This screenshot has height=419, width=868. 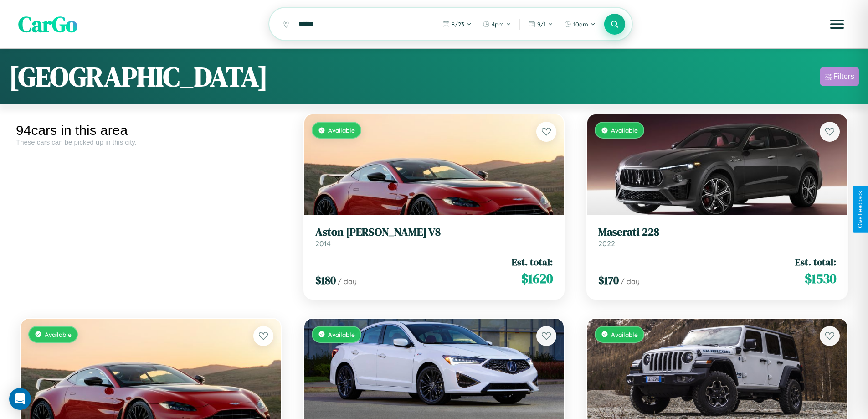 I want to click on span: 9 / 1, so click(x=541, y=24).